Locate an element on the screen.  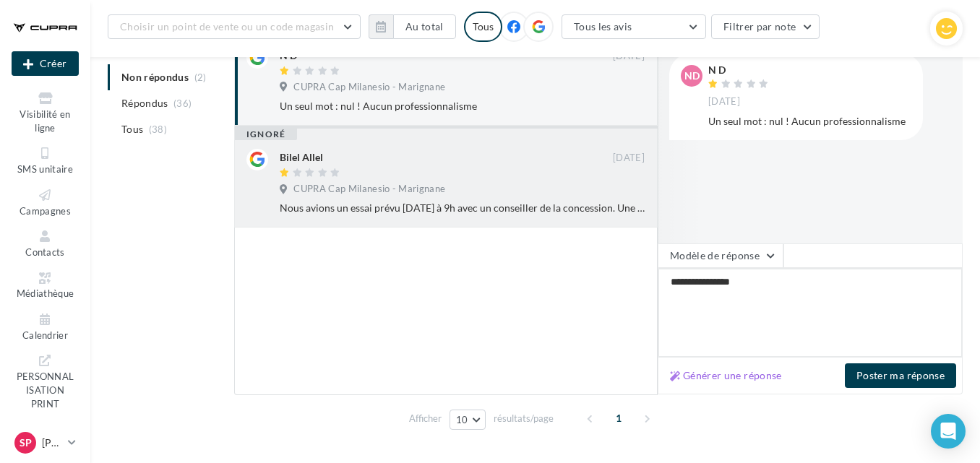
a: Visibilité en ligne is located at coordinates (45, 112).